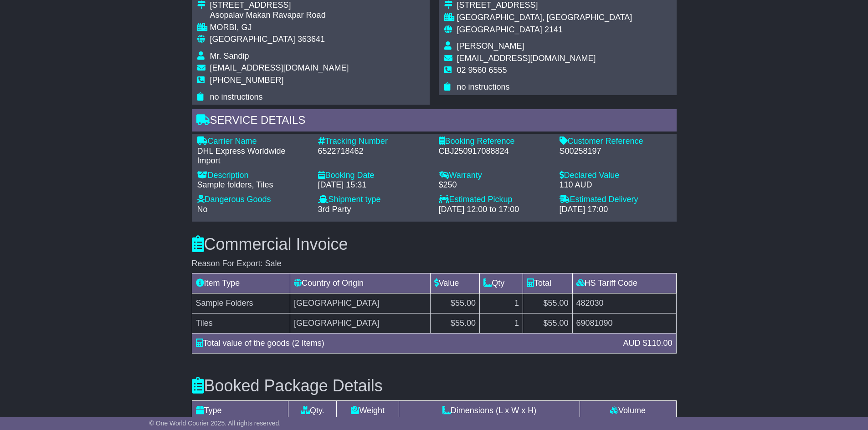 The width and height of the screenshot is (868, 430). What do you see at coordinates (615, 152) in the screenshot?
I see `div: S00258197` at bounding box center [615, 152].